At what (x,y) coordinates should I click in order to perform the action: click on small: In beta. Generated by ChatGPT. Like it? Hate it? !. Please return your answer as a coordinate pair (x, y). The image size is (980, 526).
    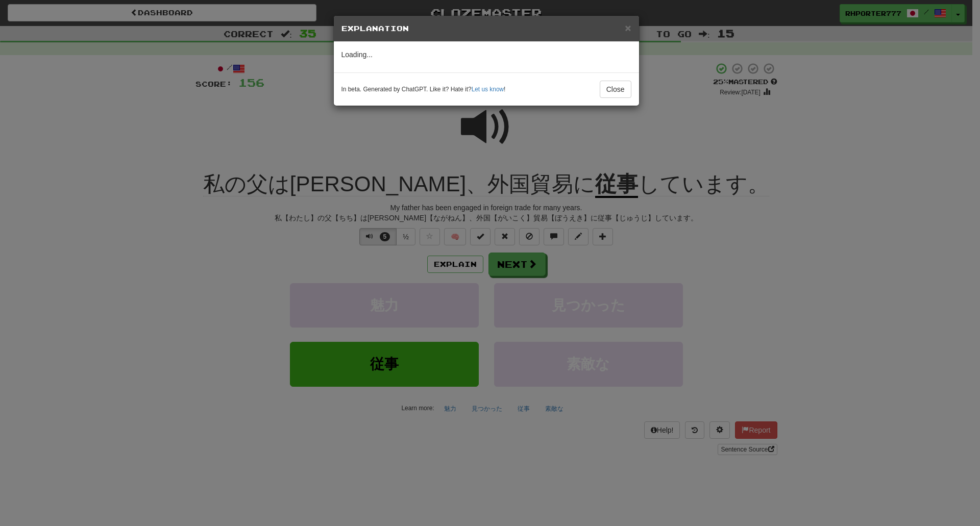
    Looking at the image, I should click on (424, 89).